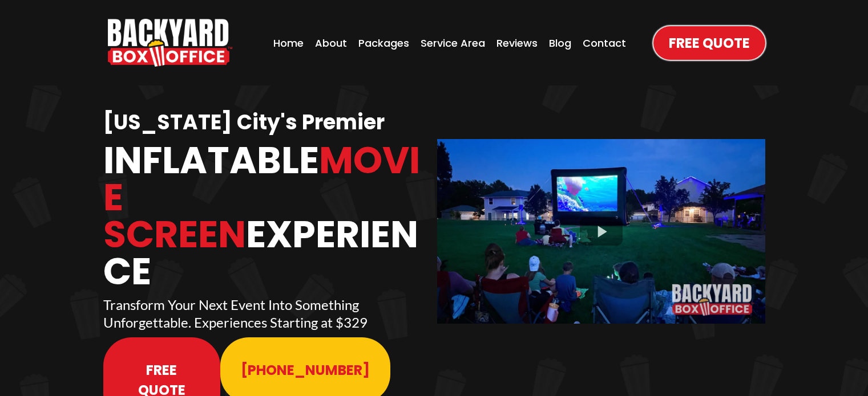 The image size is (868, 396). What do you see at coordinates (170, 43) in the screenshot?
I see `img: Backyard Box Office` at bounding box center [170, 43].